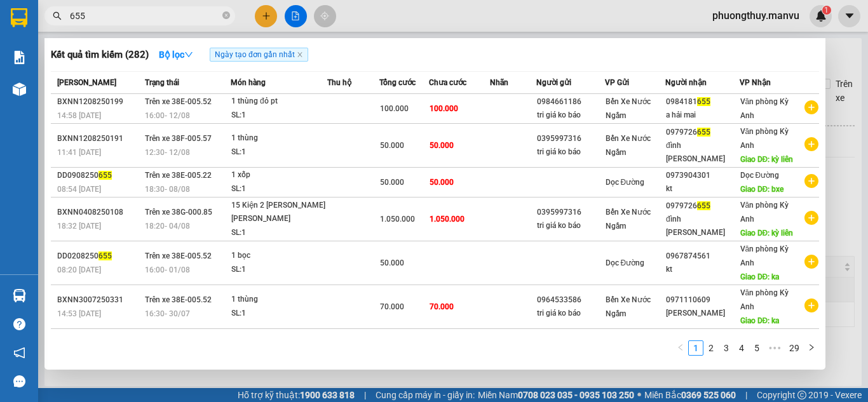 This screenshot has width=868, height=402. I want to click on span: Trên xe 38F-005.57, so click(178, 138).